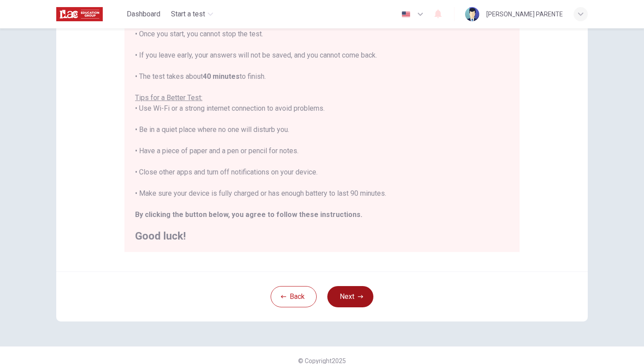 Image resolution: width=644 pixels, height=364 pixels. What do you see at coordinates (405, 14) in the screenshot?
I see `img: en` at bounding box center [405, 14].